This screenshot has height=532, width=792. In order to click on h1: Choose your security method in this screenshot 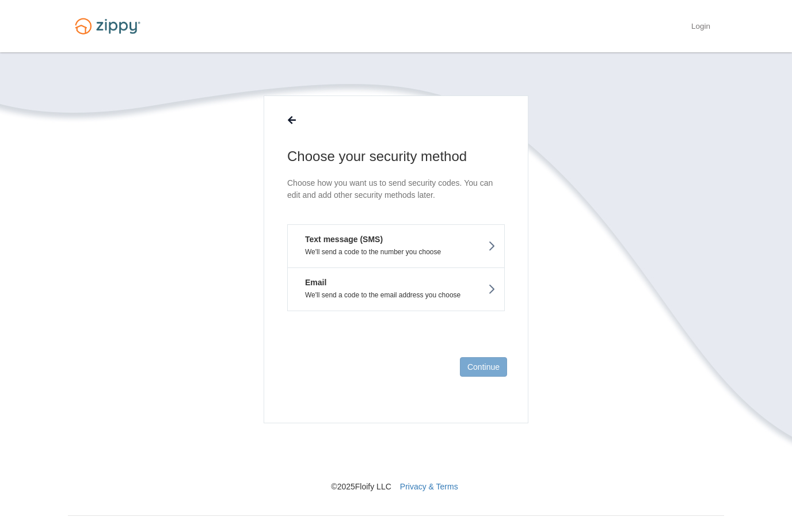, I will do `click(396, 156)`.